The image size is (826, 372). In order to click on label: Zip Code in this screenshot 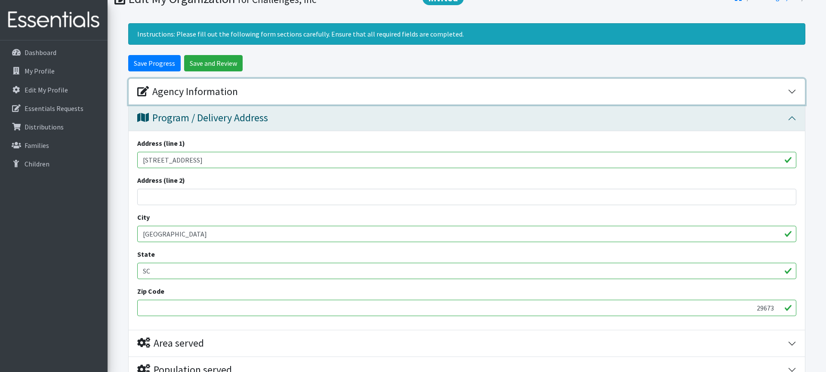, I will do `click(151, 291)`.